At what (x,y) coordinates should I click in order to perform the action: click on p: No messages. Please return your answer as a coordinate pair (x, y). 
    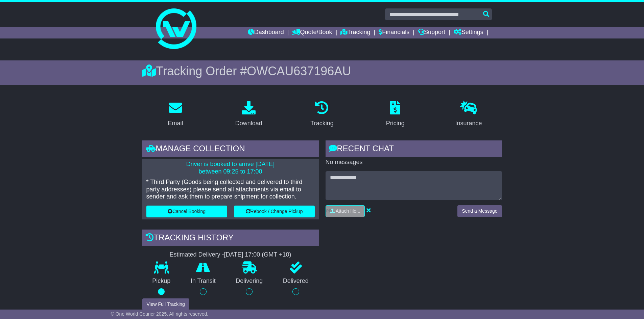
    Looking at the image, I should click on (414, 162).